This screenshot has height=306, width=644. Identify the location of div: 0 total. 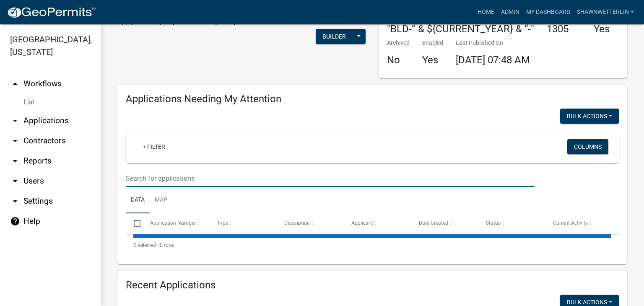
(373, 245).